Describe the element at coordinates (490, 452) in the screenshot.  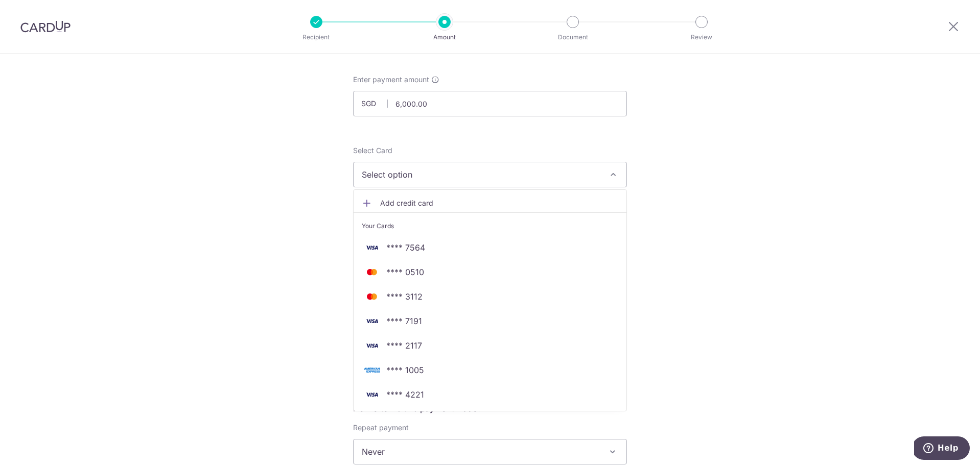
I see `span: Never` at that location.